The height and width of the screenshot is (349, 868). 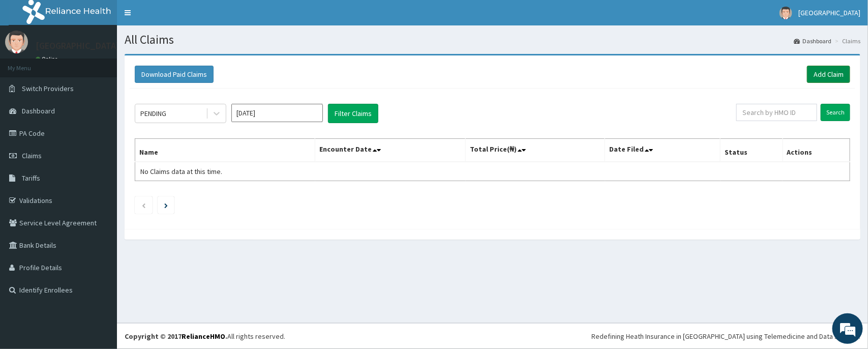 What do you see at coordinates (31, 156) in the screenshot?
I see `span: Claims` at bounding box center [31, 156].